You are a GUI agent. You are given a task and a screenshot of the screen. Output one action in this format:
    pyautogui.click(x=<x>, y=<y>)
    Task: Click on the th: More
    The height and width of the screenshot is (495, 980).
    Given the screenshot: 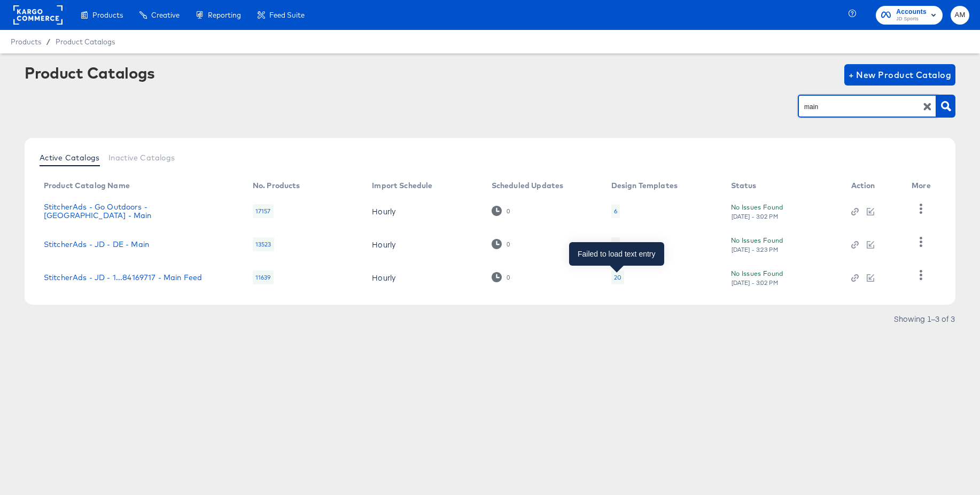 What is the action you would take?
    pyautogui.click(x=923, y=186)
    